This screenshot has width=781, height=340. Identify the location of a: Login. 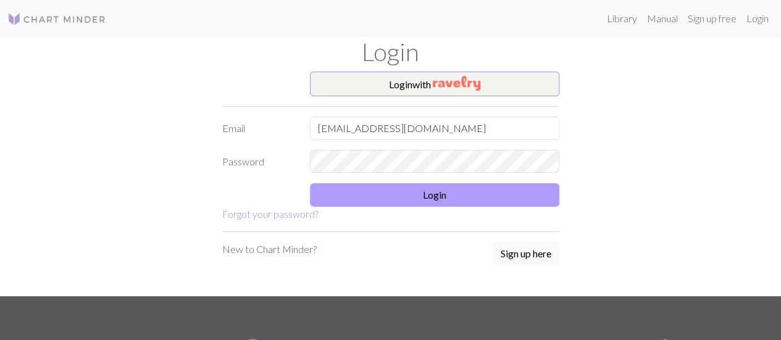
(758, 19).